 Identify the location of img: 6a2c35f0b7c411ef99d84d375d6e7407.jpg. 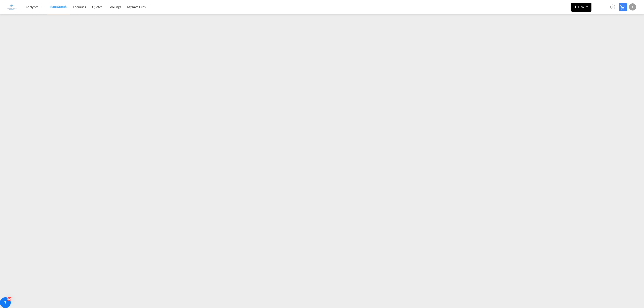
(12, 7).